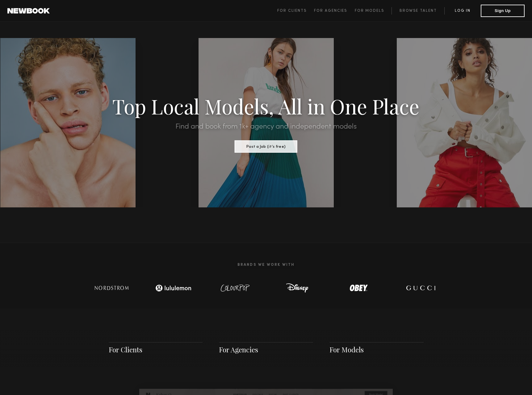  I want to click on a: Post a Job (it’s free), so click(266, 146).